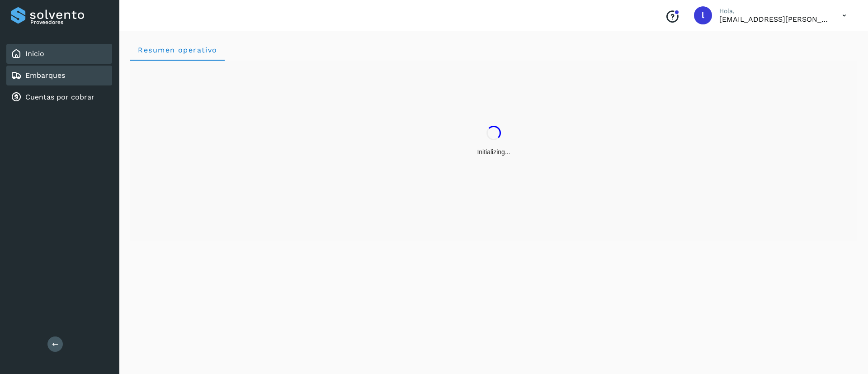 The height and width of the screenshot is (374, 868). Describe the element at coordinates (177, 50) in the screenshot. I see `span: Resumen operativo` at that location.